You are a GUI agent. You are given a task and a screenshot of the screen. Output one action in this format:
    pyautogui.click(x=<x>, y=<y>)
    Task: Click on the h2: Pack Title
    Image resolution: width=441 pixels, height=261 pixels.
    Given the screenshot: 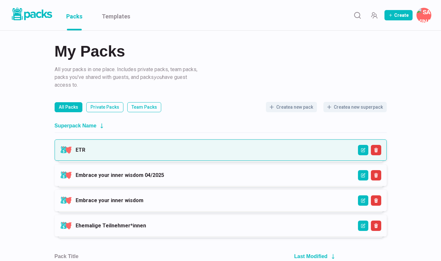 What is the action you would take?
    pyautogui.click(x=67, y=256)
    